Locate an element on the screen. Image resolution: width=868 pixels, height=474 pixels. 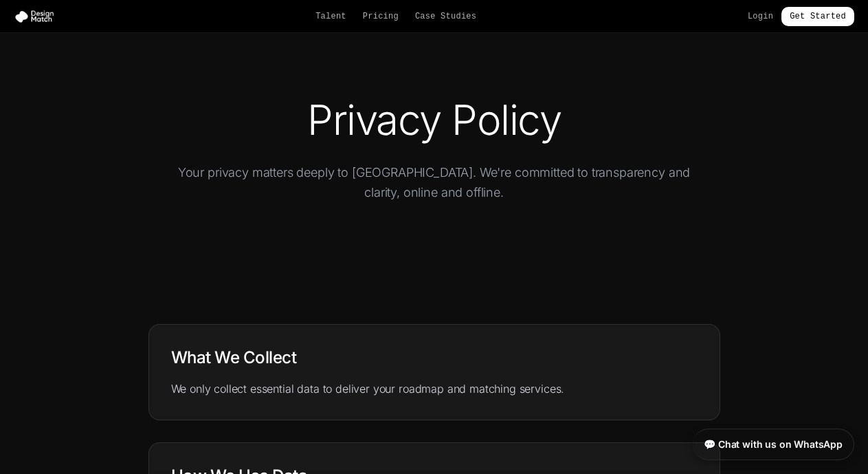
a: 💬 Chat with us on WhatsApp is located at coordinates (773, 444).